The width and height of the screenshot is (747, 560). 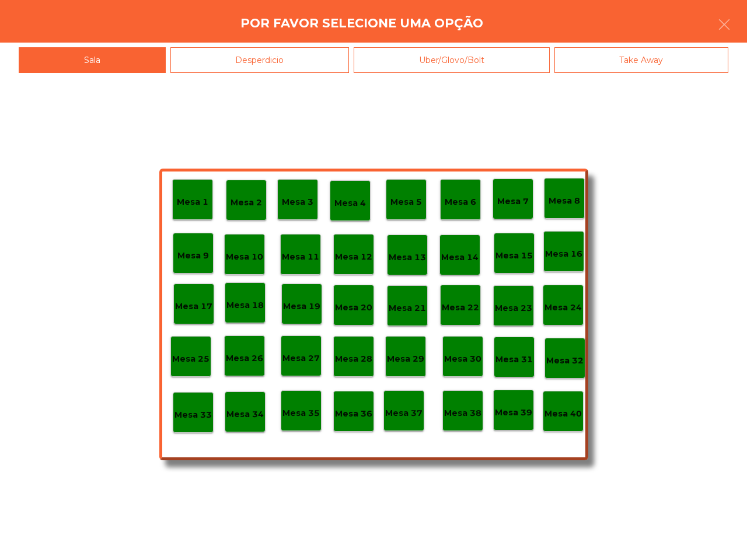 What do you see at coordinates (513, 412) in the screenshot?
I see `p: Mesa 39` at bounding box center [513, 412].